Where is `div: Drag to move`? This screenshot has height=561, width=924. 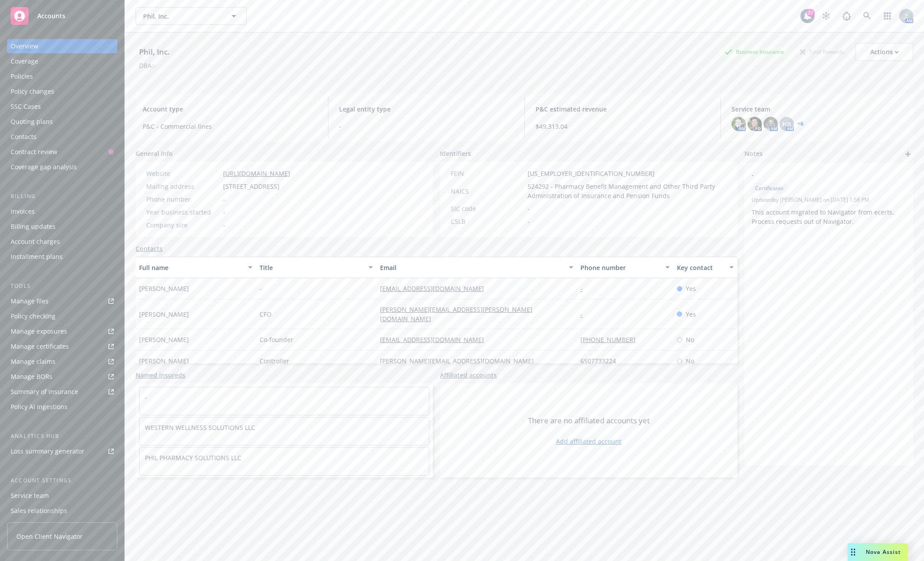
div: Drag to move is located at coordinates (853, 552).